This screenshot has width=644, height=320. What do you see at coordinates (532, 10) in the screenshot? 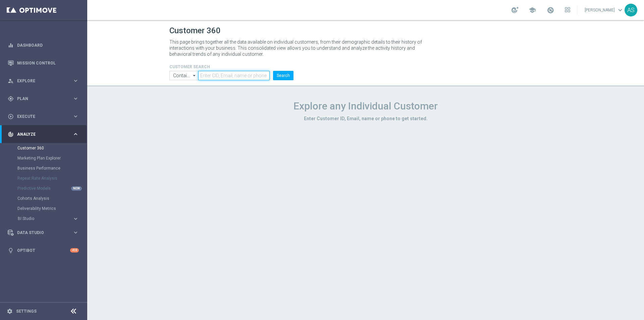
I see `span: school` at bounding box center [532, 10].